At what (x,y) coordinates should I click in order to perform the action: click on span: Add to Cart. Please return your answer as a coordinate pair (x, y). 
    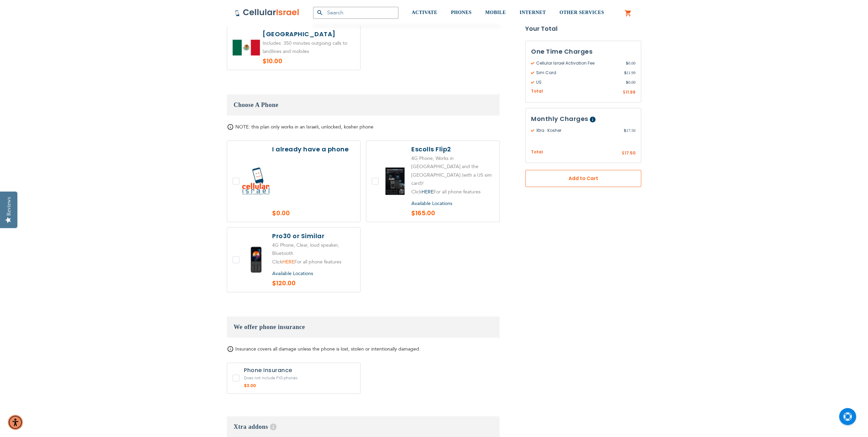
    Looking at the image, I should click on (583, 178).